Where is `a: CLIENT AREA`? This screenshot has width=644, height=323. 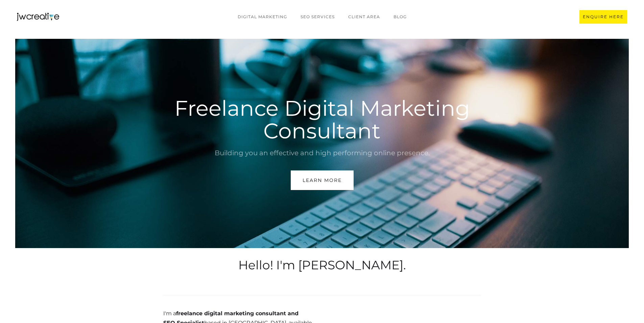 a: CLIENT AREA is located at coordinates (364, 17).